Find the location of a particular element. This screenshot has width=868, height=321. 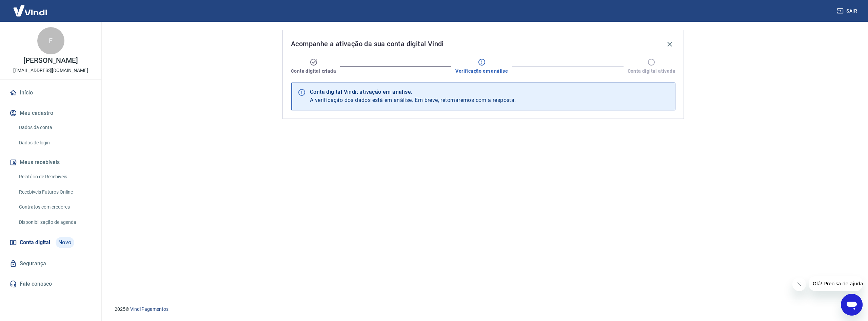

div: F is located at coordinates (51, 41).